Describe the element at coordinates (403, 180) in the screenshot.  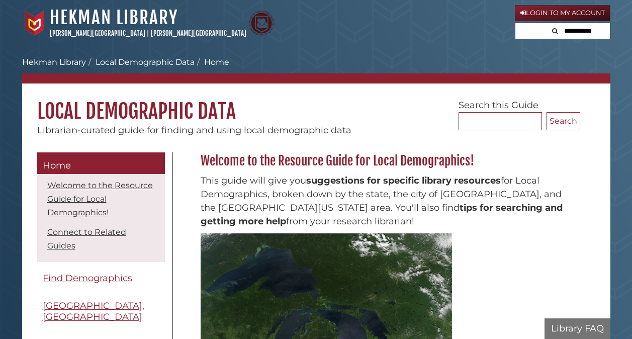
I see `span: suggestions for specific library resources` at that location.